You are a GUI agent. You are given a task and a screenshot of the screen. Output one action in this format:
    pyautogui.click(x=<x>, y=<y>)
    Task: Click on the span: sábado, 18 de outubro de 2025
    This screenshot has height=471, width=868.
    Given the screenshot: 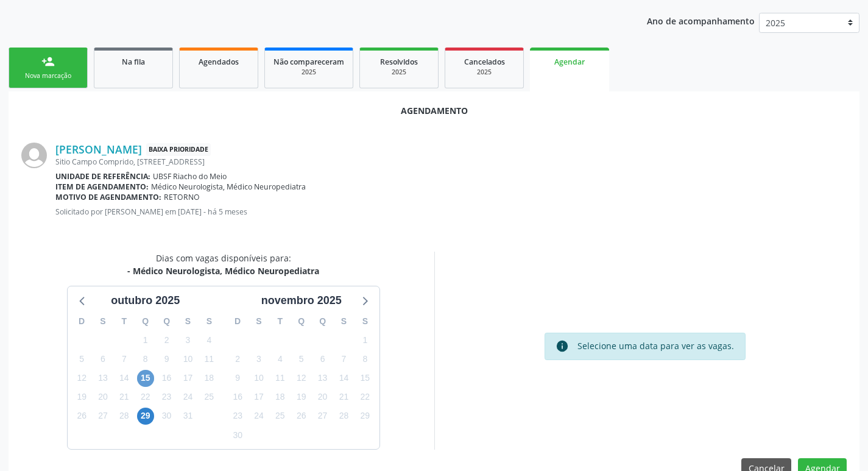 What is the action you would take?
    pyautogui.click(x=209, y=379)
    